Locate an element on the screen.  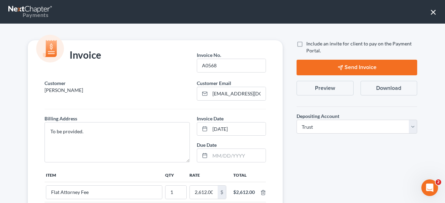
button: Preview is located at coordinates (325, 88).